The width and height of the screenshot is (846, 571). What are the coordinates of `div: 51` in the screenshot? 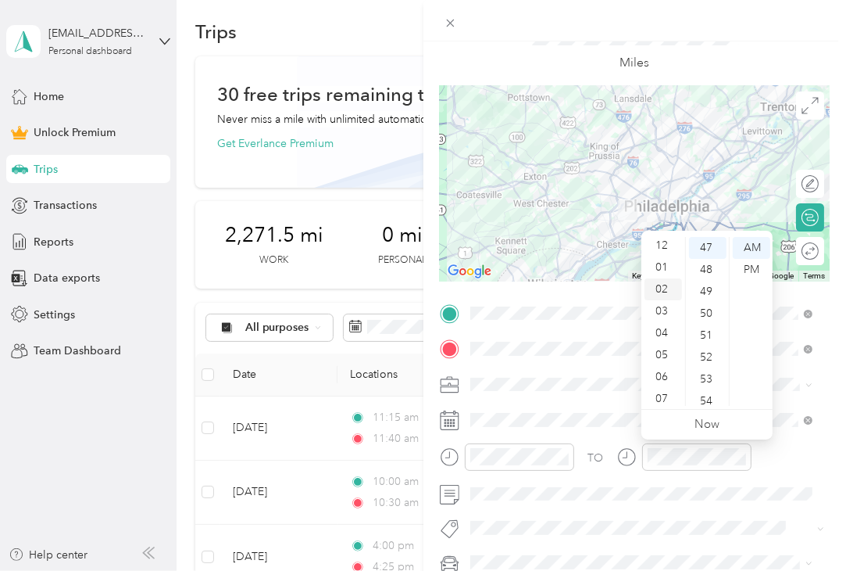 It's located at (708, 335).